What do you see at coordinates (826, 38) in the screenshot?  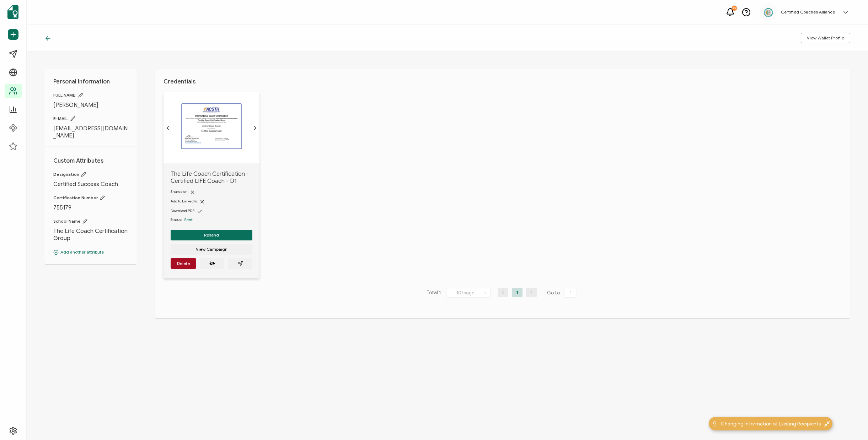 I see `button: View Wallet Profile` at bounding box center [826, 38].